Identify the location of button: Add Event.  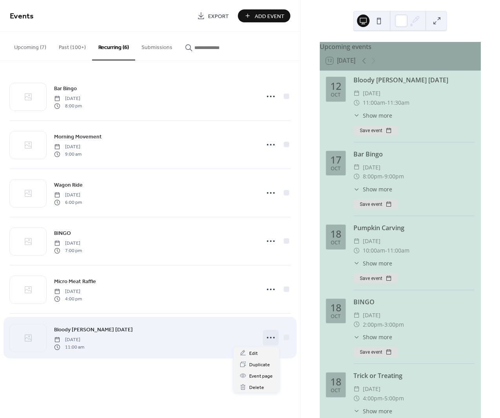
(264, 16).